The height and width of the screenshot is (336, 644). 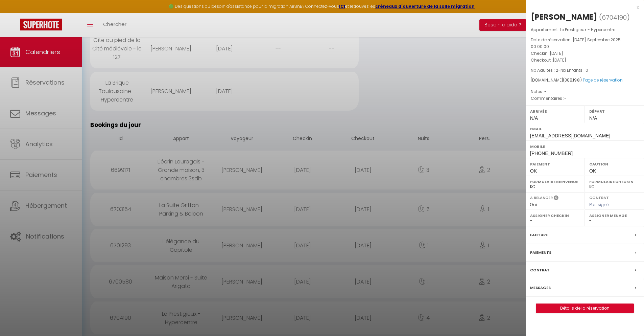 What do you see at coordinates (588, 29) in the screenshot?
I see `span: Le Prestigieux - Hypercentre` at bounding box center [588, 29].